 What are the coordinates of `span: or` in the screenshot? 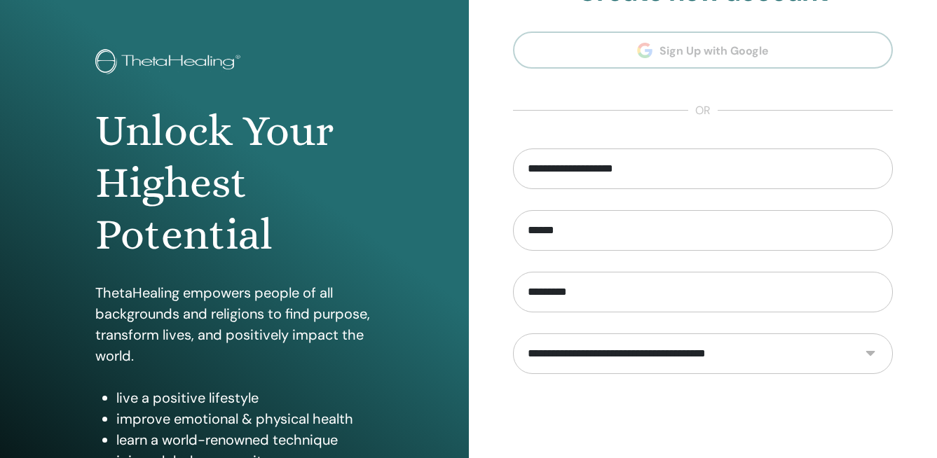 It's located at (703, 111).